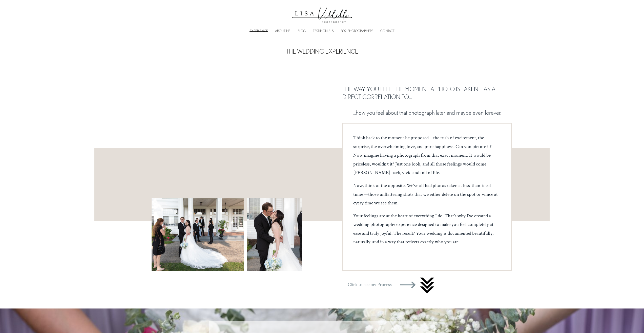  Describe the element at coordinates (423, 155) in the screenshot. I see `span: Think back to the moment he proposed—the rush of excitement, the surprise, the overwhelming love,...` at that location.